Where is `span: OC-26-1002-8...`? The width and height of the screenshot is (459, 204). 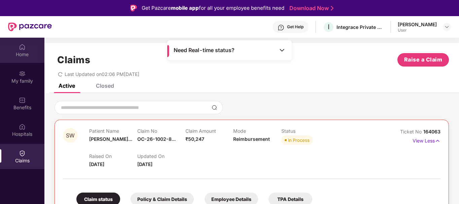
span: OC-26-1002-8... is located at coordinates (156, 139).